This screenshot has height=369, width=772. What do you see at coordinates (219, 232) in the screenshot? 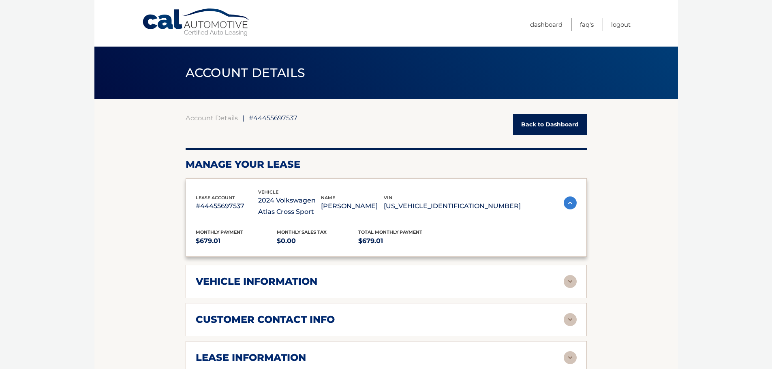
I see `span: Monthly Payment` at bounding box center [219, 232].